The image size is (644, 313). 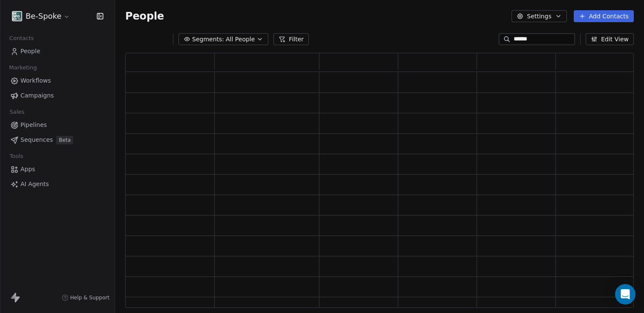 What do you see at coordinates (37, 95) in the screenshot?
I see `span: Campaigns` at bounding box center [37, 95].